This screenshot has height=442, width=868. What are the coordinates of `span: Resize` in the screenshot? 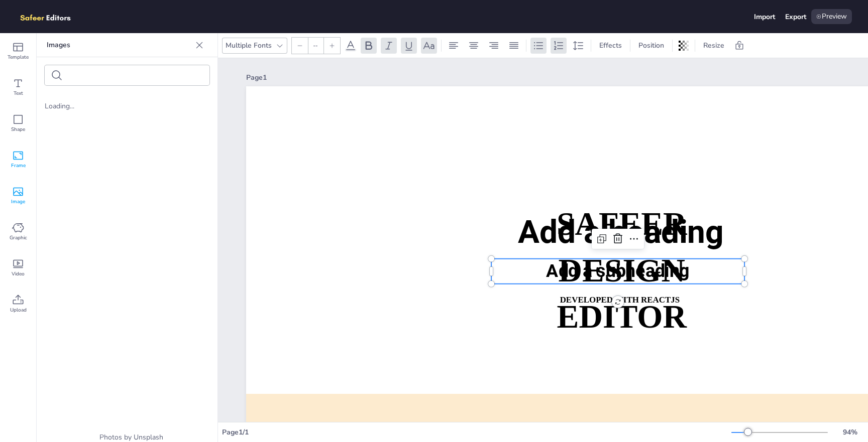 It's located at (714, 45).